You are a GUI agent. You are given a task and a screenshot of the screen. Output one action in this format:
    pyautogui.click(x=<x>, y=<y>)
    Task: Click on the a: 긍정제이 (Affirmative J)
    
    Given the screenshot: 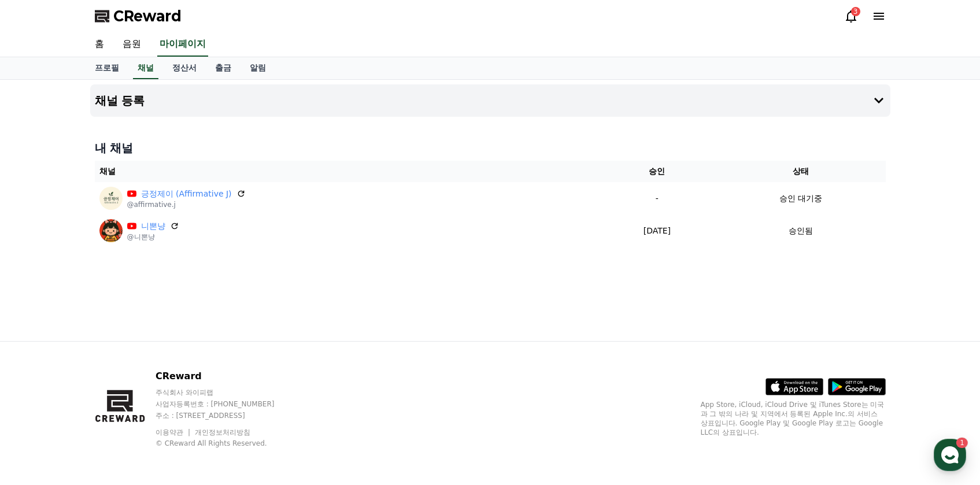 What is the action you would take?
    pyautogui.click(x=186, y=193)
    